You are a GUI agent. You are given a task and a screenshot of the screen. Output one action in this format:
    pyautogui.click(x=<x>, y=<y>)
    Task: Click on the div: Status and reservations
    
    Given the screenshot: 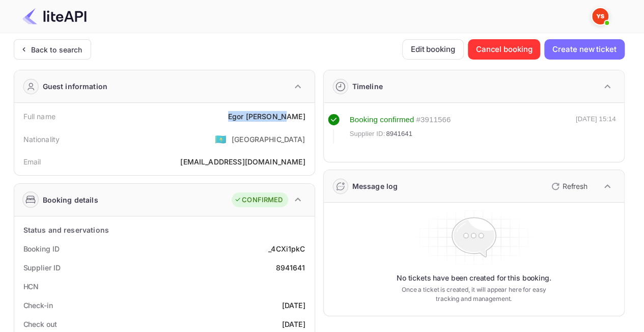 What is the action you would take?
    pyautogui.click(x=67, y=230)
    